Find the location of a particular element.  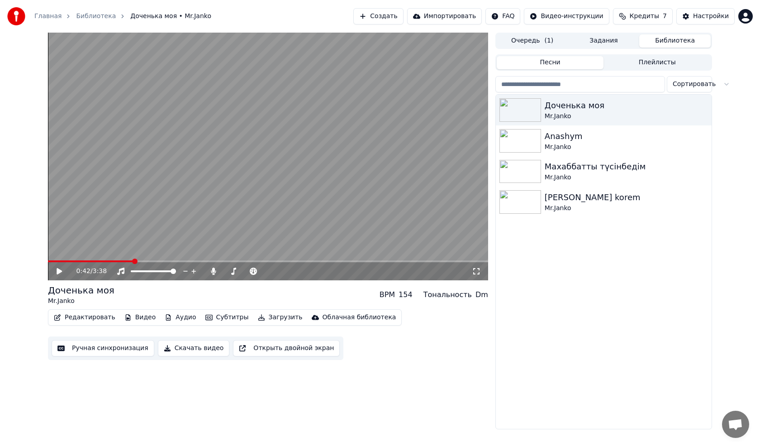

button: Открыть двойной экран is located at coordinates (287, 348).